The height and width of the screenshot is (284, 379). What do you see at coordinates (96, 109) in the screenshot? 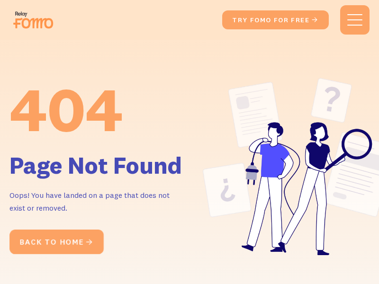
I see `div: 404` at bounding box center [96, 109].